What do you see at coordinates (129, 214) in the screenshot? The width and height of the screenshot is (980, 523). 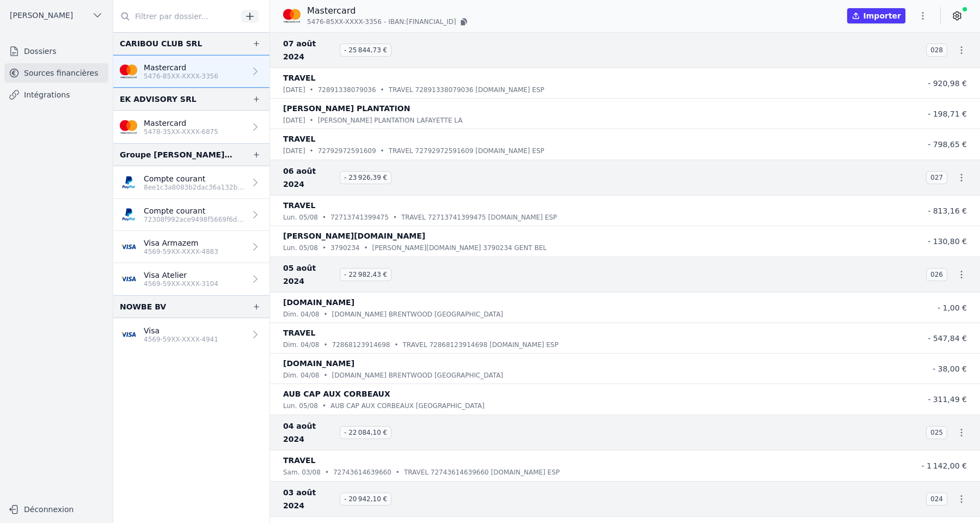 I see `img: PAYPAL_PPLXLULL.png` at bounding box center [129, 214].